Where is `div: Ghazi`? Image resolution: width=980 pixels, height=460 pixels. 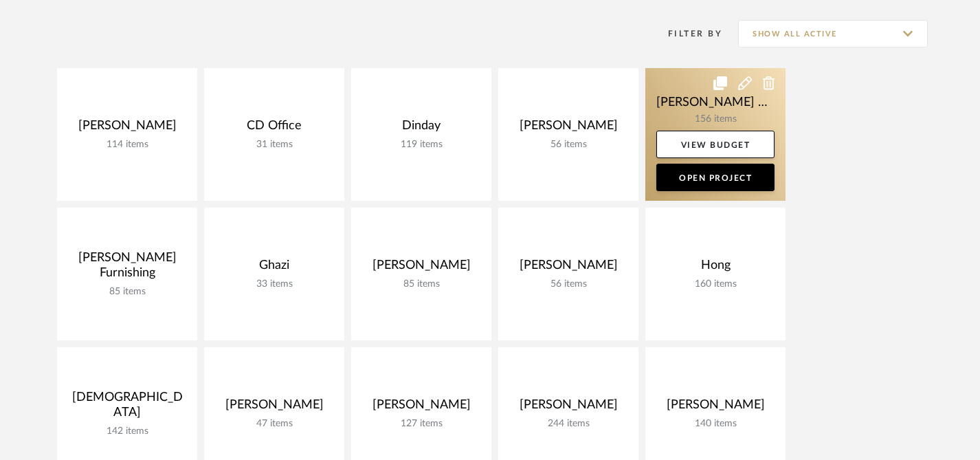
div: Ghazi is located at coordinates (274, 268).